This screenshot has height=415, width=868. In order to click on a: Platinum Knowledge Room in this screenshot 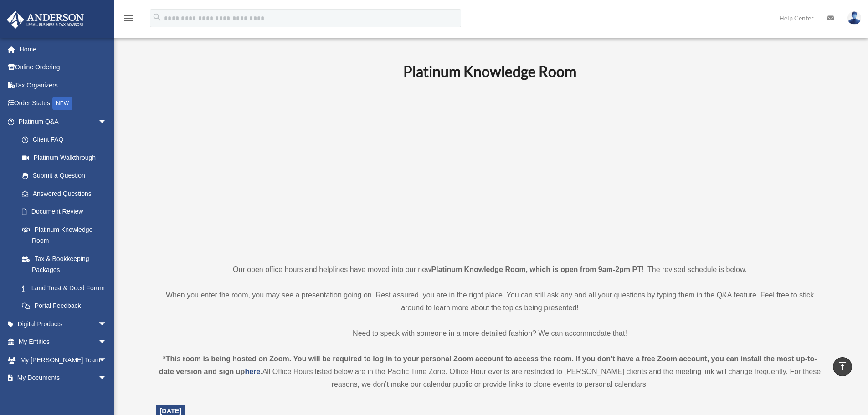, I will do `click(64, 235)`.